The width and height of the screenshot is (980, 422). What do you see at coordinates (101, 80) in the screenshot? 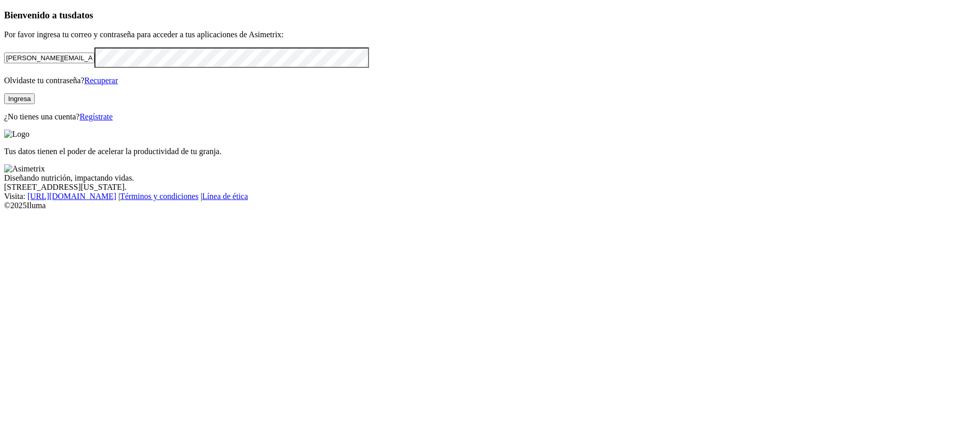
I see `a: Recuperar` at bounding box center [101, 80].